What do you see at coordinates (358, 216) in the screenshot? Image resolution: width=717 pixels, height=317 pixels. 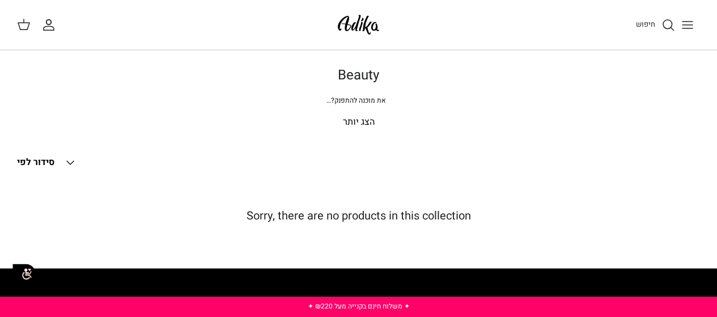 I see `h5: Sorry, there are no products in this collection` at bounding box center [358, 216].